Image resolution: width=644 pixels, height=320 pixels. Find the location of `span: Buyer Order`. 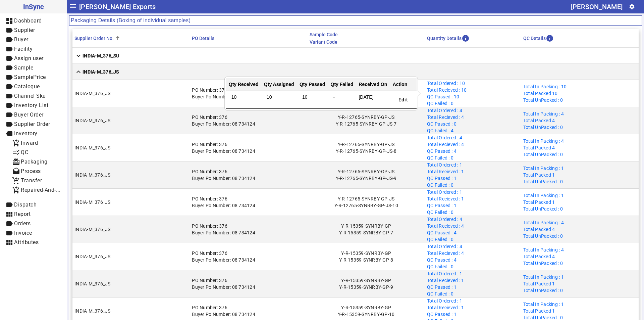

span: Buyer Order is located at coordinates (29, 115).